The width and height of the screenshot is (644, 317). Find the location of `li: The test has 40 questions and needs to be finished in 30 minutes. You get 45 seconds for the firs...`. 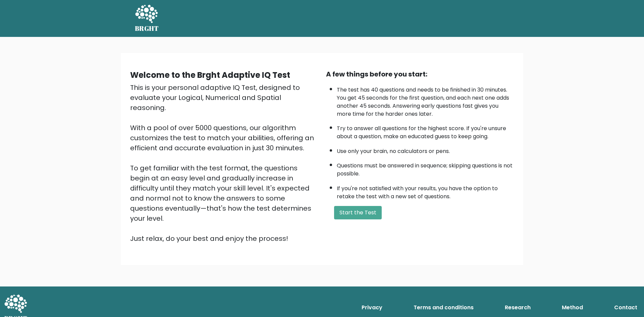

li: The test has 40 questions and needs to be finished in 30 minutes. You get 45 seconds for the firs... is located at coordinates (425, 100).